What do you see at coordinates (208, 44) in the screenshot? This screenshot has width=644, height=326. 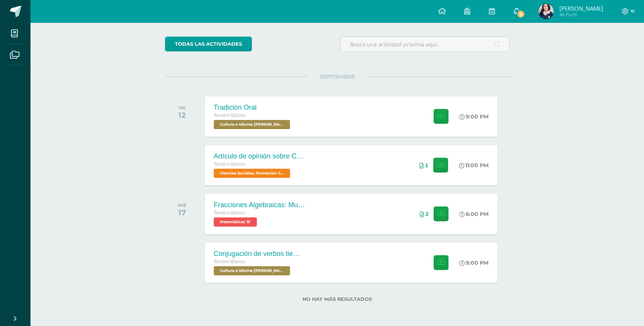 I see `a: todas las Actividades` at bounding box center [208, 44].